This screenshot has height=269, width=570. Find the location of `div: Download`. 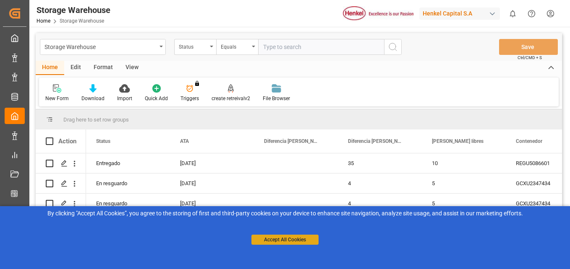

div: Download is located at coordinates (93, 99).